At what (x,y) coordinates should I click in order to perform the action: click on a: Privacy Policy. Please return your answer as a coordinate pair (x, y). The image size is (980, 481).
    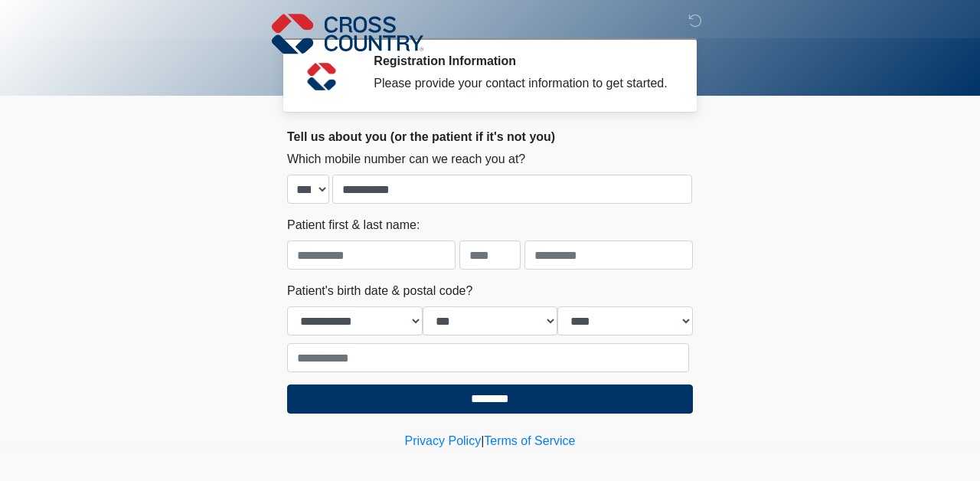
    Looking at the image, I should click on (443, 440).